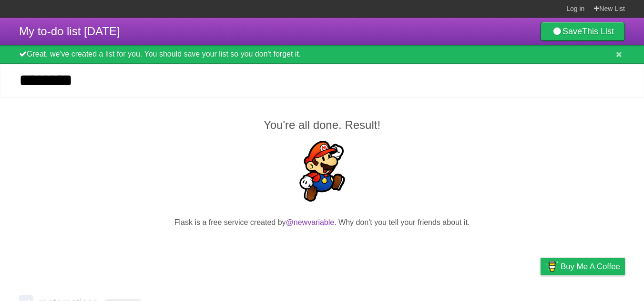 The image size is (644, 301). Describe the element at coordinates (321, 125) in the screenshot. I see `h2: You're all done. Result!` at that location.